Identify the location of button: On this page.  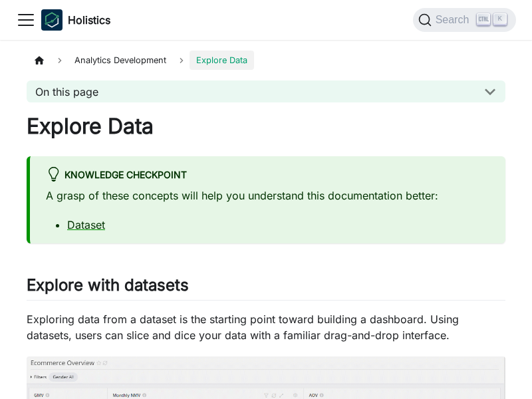
(266, 91).